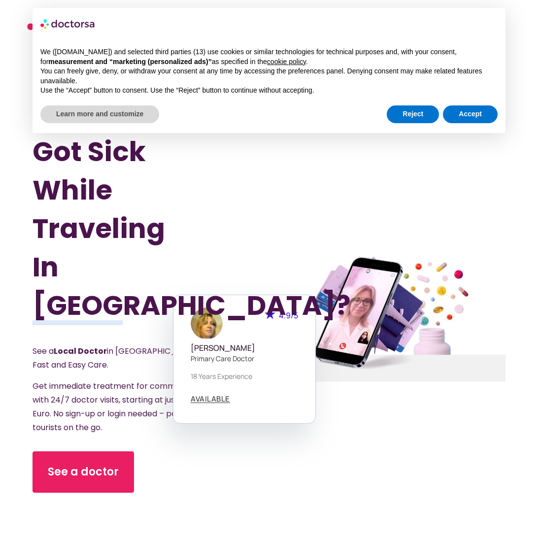  Describe the element at coordinates (121, 406) in the screenshot. I see `span: Get immediate treatment for common issues with 24/7 doctor visits, starting at just 20 Euro. No s...` at that location.